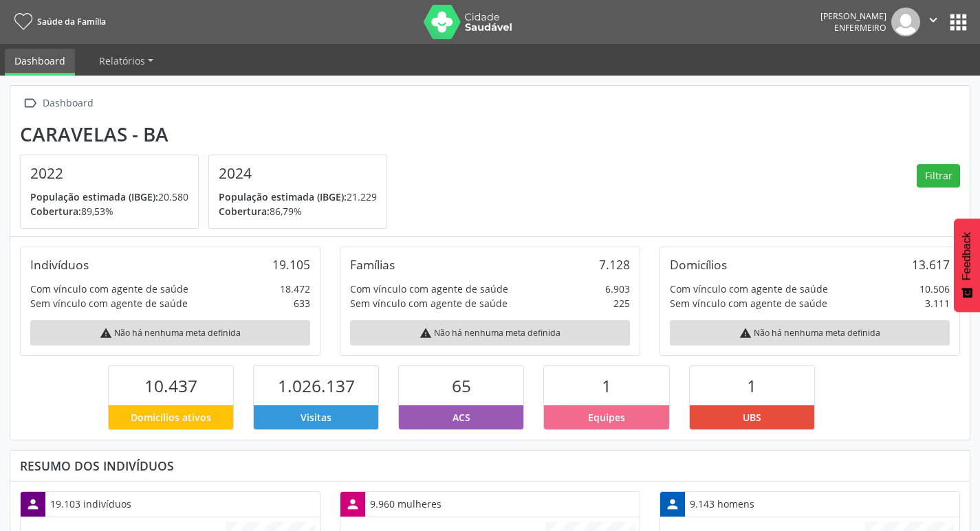 The image size is (980, 531). I want to click on span: Domicílios ativos, so click(170, 417).